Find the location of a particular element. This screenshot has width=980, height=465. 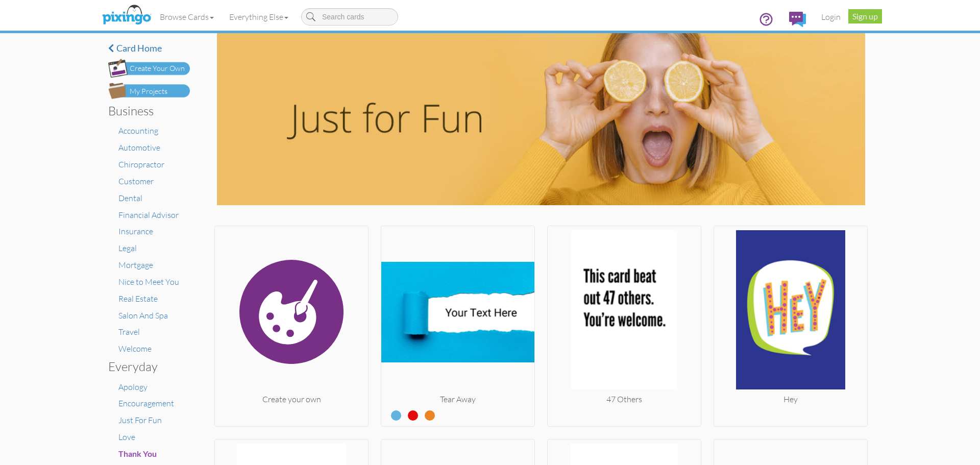

a: Love is located at coordinates (126, 437).